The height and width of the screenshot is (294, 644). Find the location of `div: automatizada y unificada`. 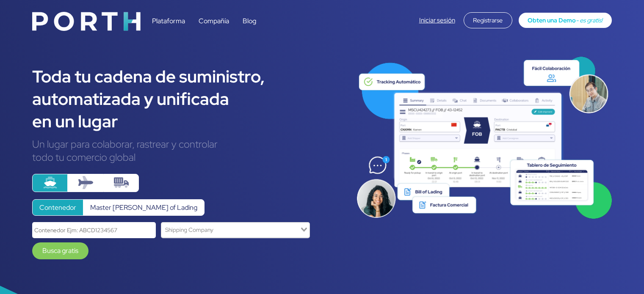

div: automatizada y unificada is located at coordinates (188, 99).